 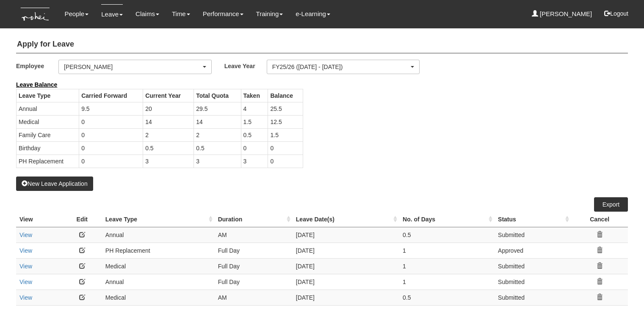 What do you see at coordinates (223, 14) in the screenshot?
I see `a: Performance` at bounding box center [223, 14].